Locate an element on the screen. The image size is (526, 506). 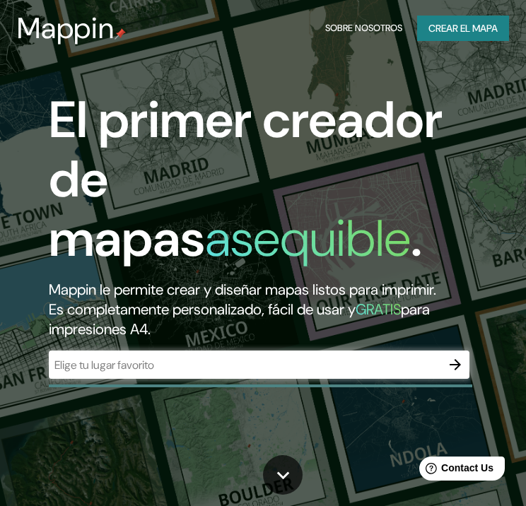
h2: Mappin le permite crear y diseñar mapas listos para imprimir. Es completamente personalizado, fác... is located at coordinates (259, 309).